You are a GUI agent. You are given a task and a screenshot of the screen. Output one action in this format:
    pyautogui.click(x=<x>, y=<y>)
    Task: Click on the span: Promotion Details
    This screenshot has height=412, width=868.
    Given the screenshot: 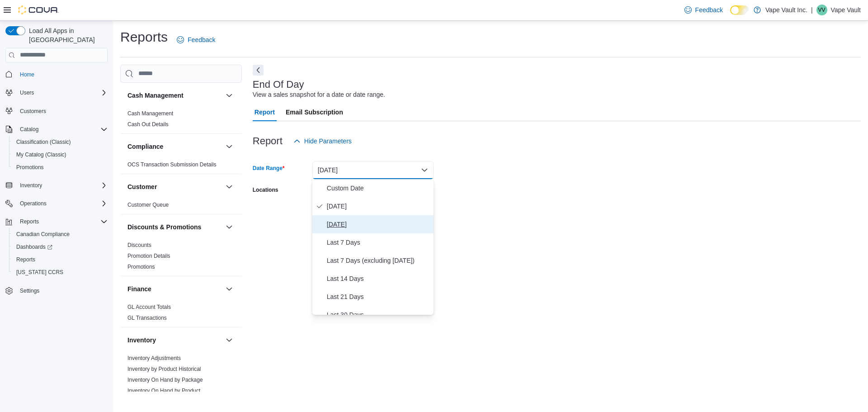 What is the action you would take?
    pyautogui.click(x=149, y=256)
    